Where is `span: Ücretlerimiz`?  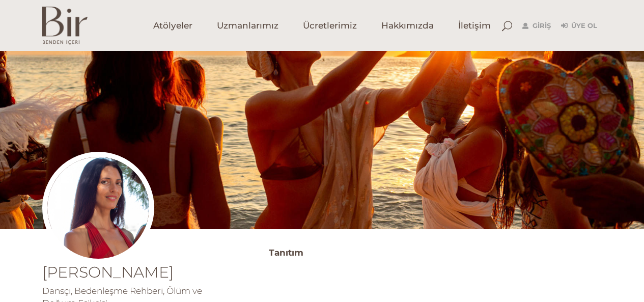 span: Ücretlerimiz is located at coordinates (330, 25).